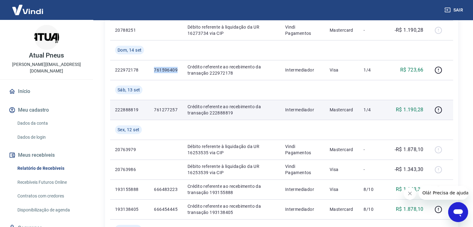  Describe the element at coordinates (409, 169) in the screenshot. I see `p: -R$ 1.343,30` at that location.